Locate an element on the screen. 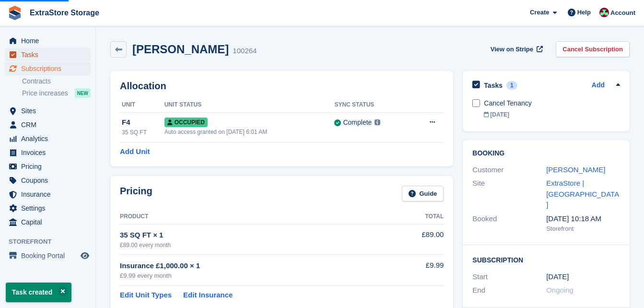  a: ExtraStore Storage is located at coordinates (64, 13).